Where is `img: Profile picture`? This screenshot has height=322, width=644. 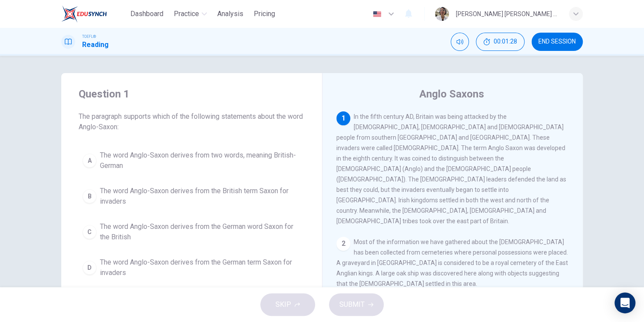
img: Profile picture is located at coordinates (442, 14).